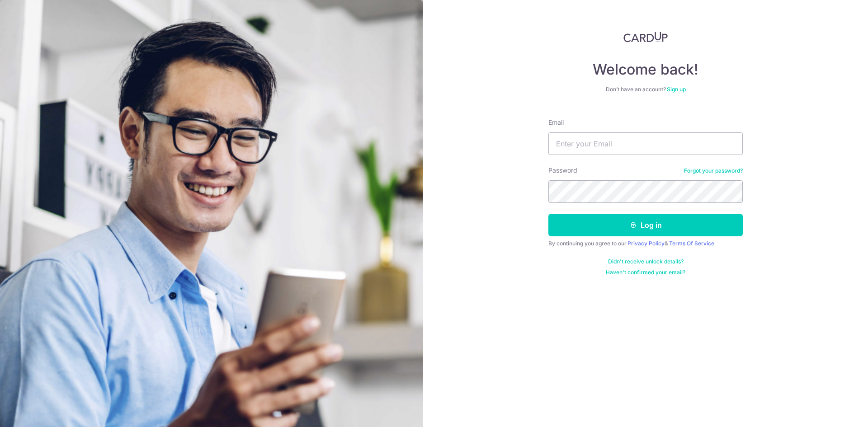 The image size is (868, 427). I want to click on a: Terms Of Service, so click(692, 243).